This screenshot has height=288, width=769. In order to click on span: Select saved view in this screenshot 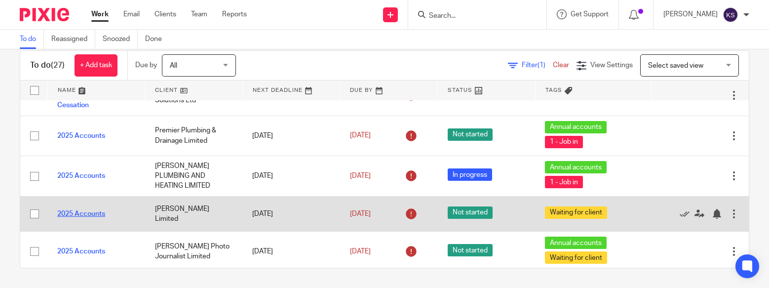, I will do `click(676, 66)`.